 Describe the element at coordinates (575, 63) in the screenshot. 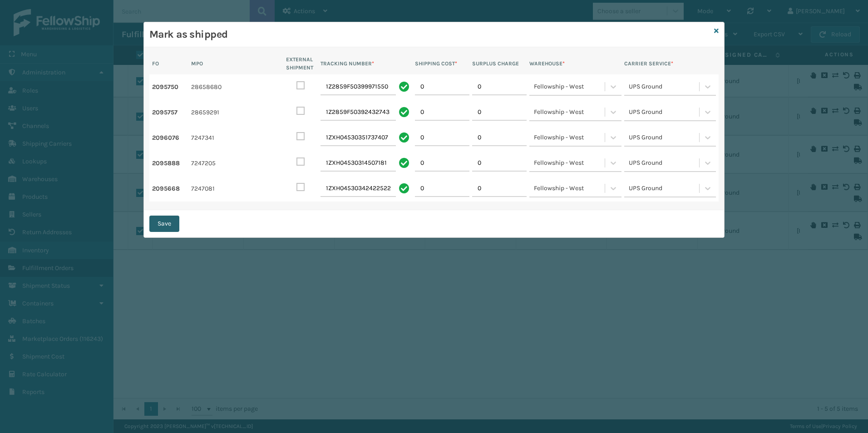

I see `div: WAREHOUSE` at that location.